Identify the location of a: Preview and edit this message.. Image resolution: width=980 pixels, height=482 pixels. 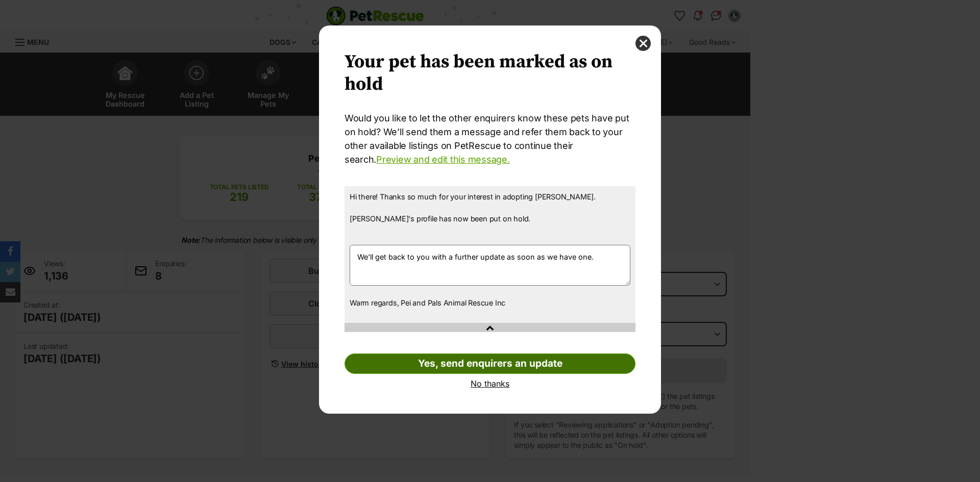
(443, 159).